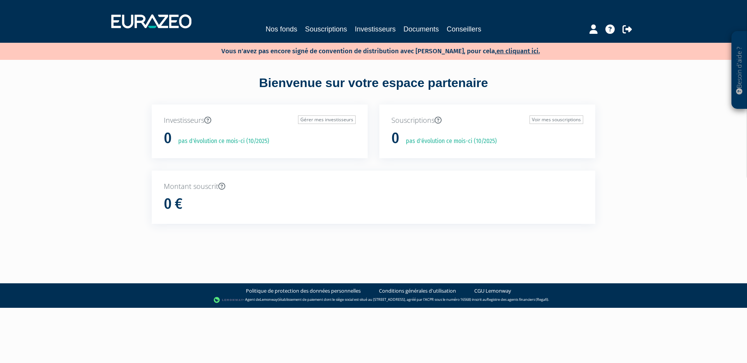  I want to click on h1: 0 €, so click(173, 204).